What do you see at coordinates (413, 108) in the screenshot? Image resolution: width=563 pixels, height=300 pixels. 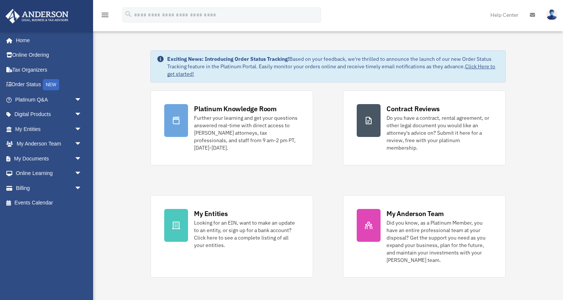 I see `div: Contract Reviews` at bounding box center [413, 108].